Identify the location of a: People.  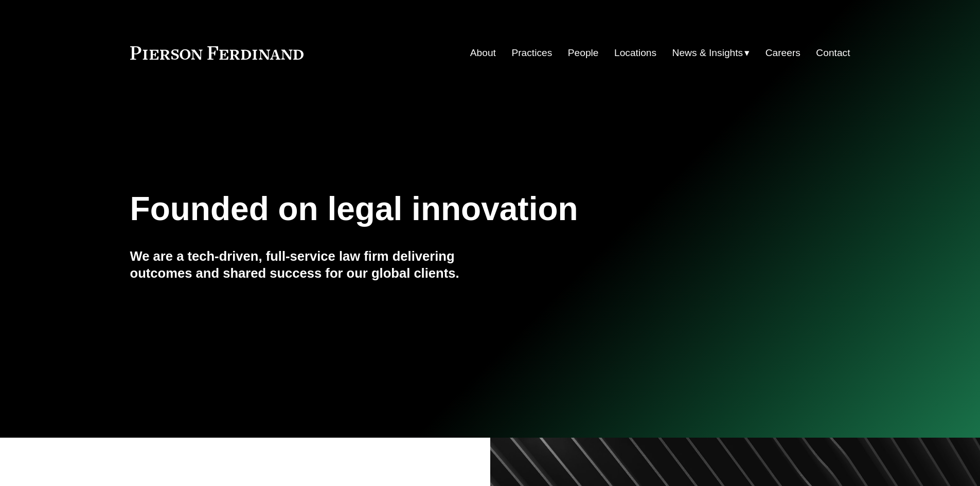
(584, 53).